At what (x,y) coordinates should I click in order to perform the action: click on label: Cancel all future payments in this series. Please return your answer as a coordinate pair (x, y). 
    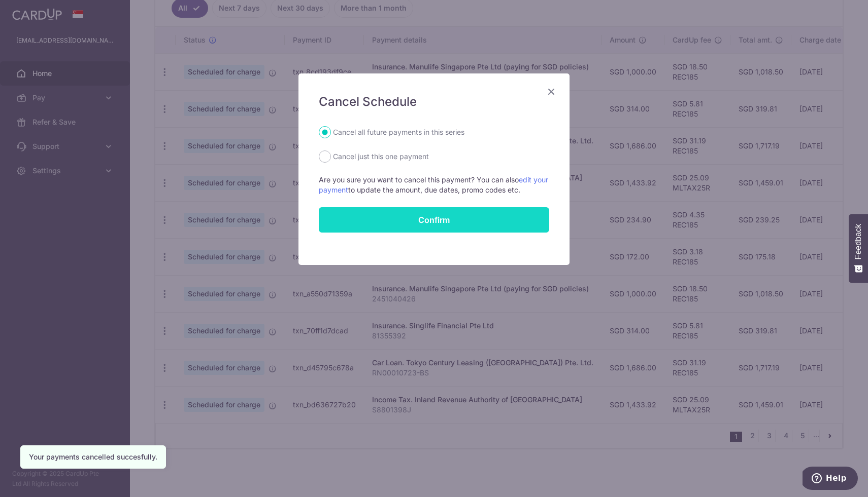
    Looking at the image, I should click on (398, 132).